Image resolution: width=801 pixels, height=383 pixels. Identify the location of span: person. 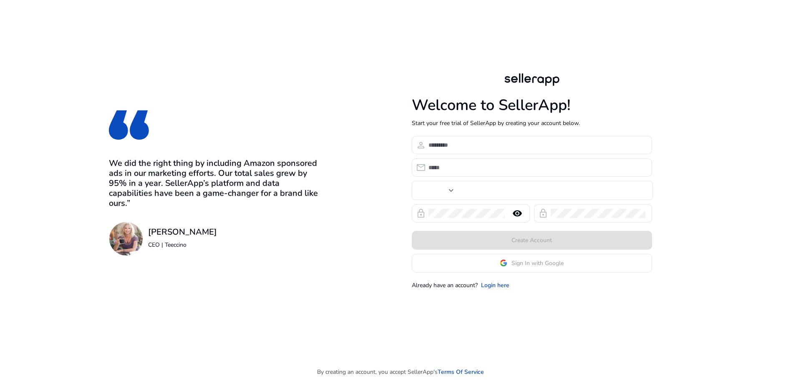
(421, 145).